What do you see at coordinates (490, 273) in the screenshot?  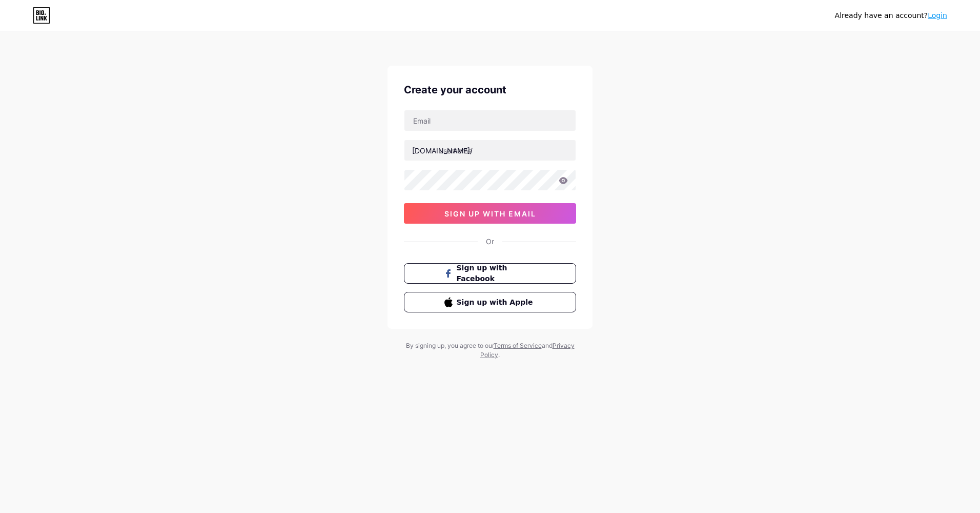 I see `button: Sign up with Facebook` at bounding box center [490, 273].